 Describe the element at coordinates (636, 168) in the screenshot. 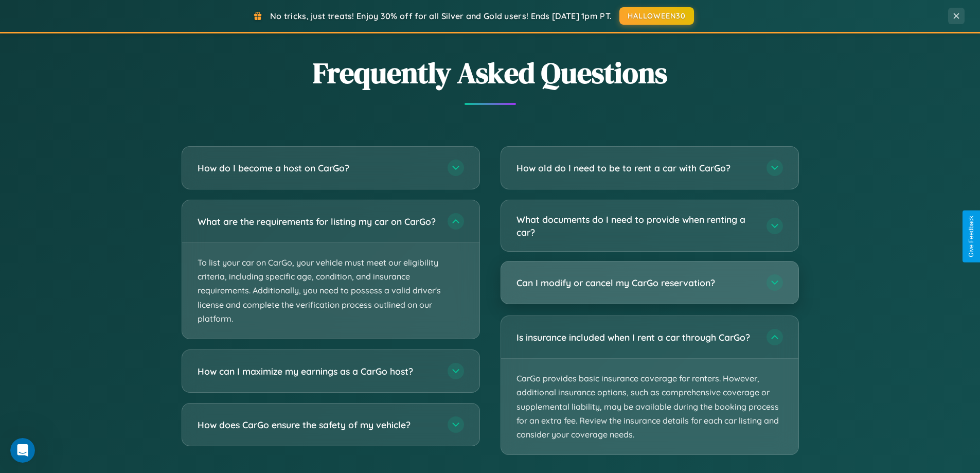

I see `h3: How old do I need to be to rent a car with CarGo?` at that location.